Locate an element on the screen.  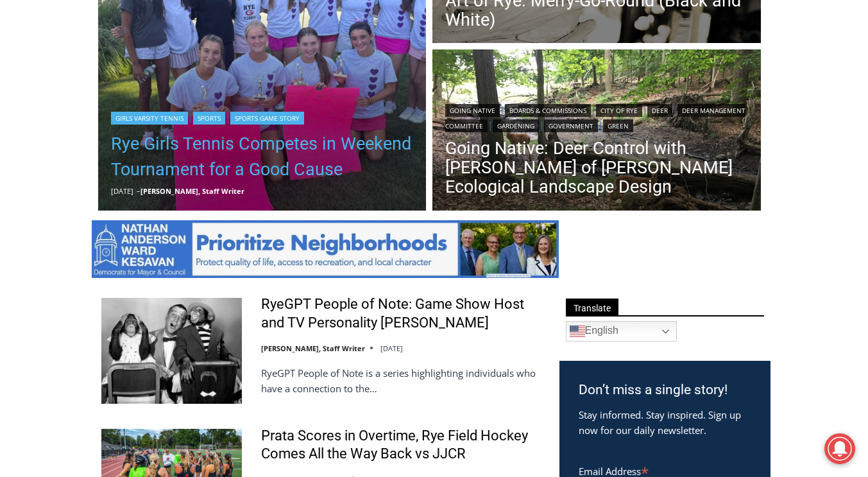
a: Boards & Commissions is located at coordinates (548, 110).